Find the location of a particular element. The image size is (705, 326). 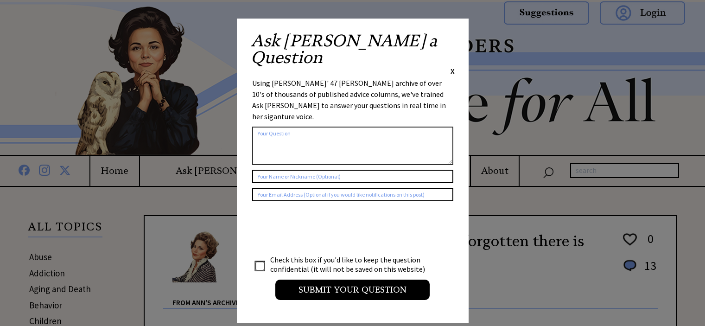

input: Your Name or Nickname (Optional) is located at coordinates (353, 176).